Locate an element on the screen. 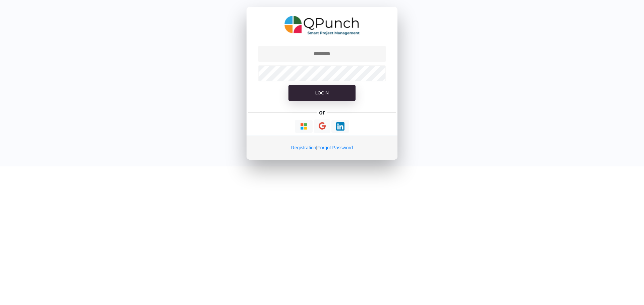 The height and width of the screenshot is (305, 644). button: Continue With Google is located at coordinates (322, 126).